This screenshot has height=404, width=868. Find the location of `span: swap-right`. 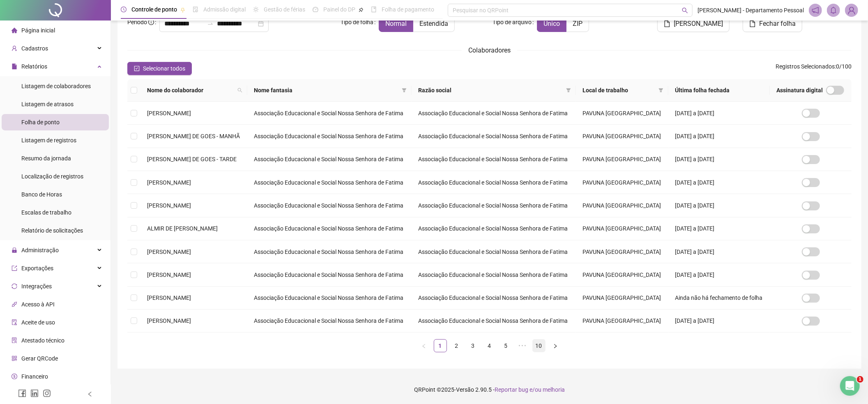

span: swap-right is located at coordinates (211, 24).